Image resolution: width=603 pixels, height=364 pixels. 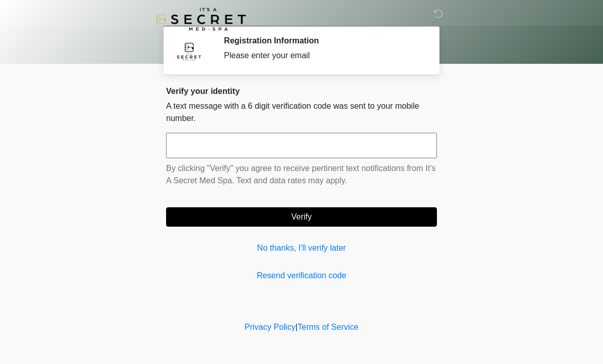 I want to click on div: Please enter your email, so click(x=322, y=55).